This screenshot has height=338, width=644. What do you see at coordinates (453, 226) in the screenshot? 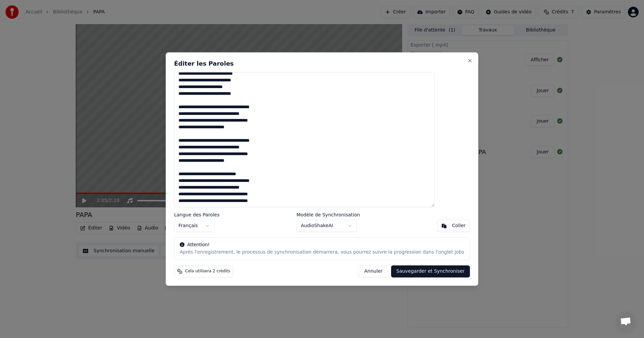
I see `button: Coller` at bounding box center [453, 226].